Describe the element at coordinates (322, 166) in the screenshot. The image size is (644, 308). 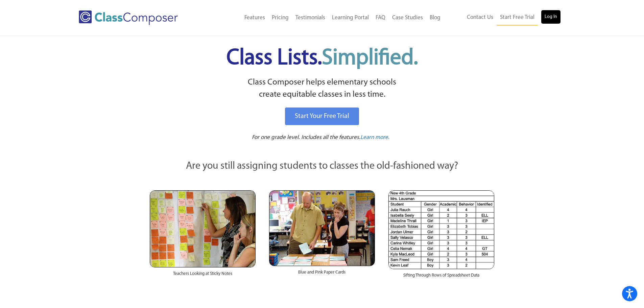
I see `p: Are you still assigning students to classes the old-fashioned way?` at that location.